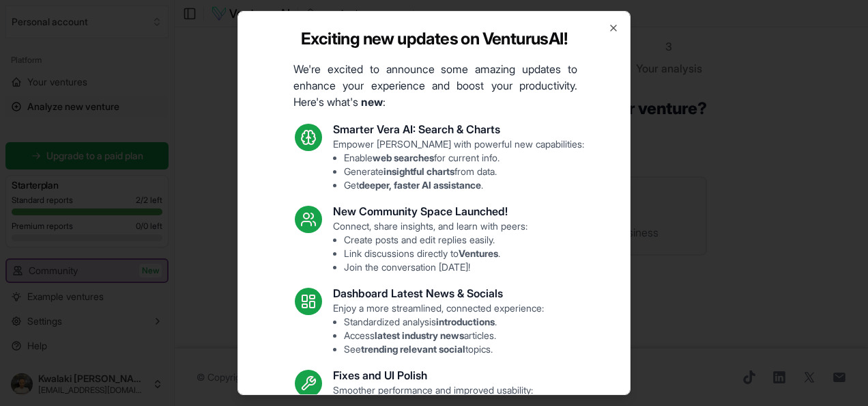 The image size is (868, 406). Describe the element at coordinates (403, 157) in the screenshot. I see `strong: web searches` at that location.